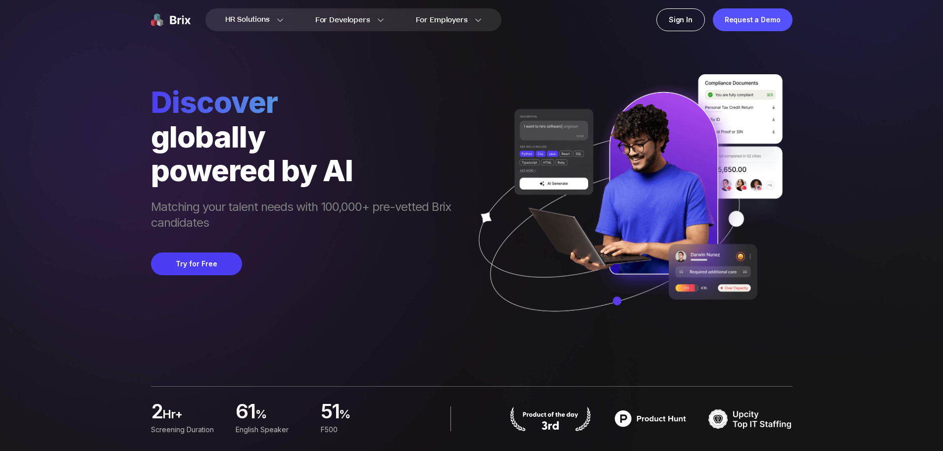 The height and width of the screenshot is (451, 943). What do you see at coordinates (247, 20) in the screenshot?
I see `span: HR Solutions` at bounding box center [247, 20].